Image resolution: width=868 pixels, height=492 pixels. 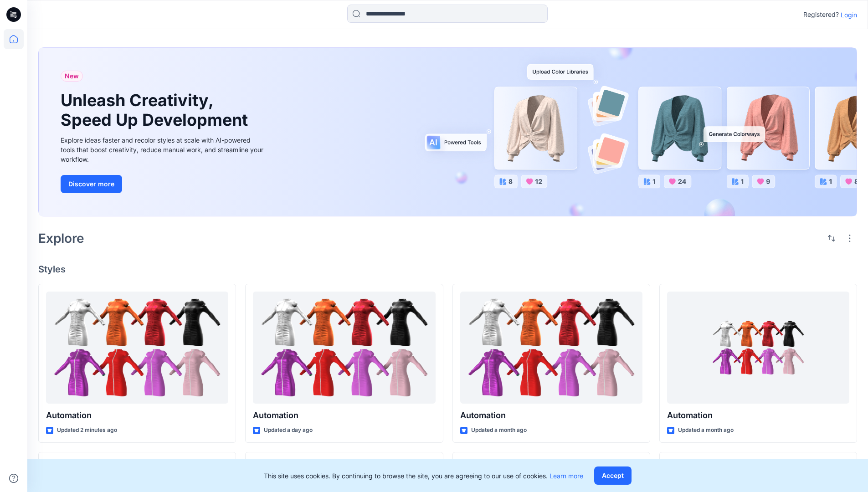 I want to click on button: Discover more, so click(x=91, y=184).